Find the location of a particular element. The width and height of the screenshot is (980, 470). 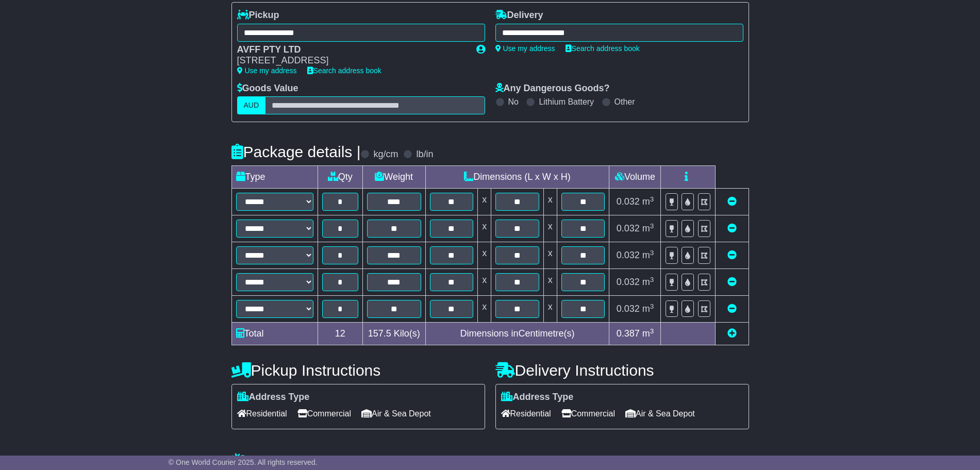

td: Kilo(s) is located at coordinates (393, 333).